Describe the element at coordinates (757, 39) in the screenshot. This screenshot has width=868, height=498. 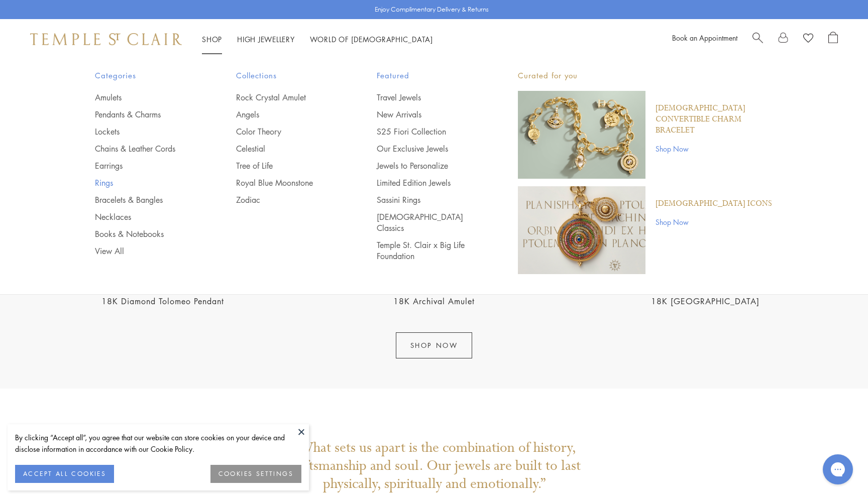
I see `a: Search` at that location.